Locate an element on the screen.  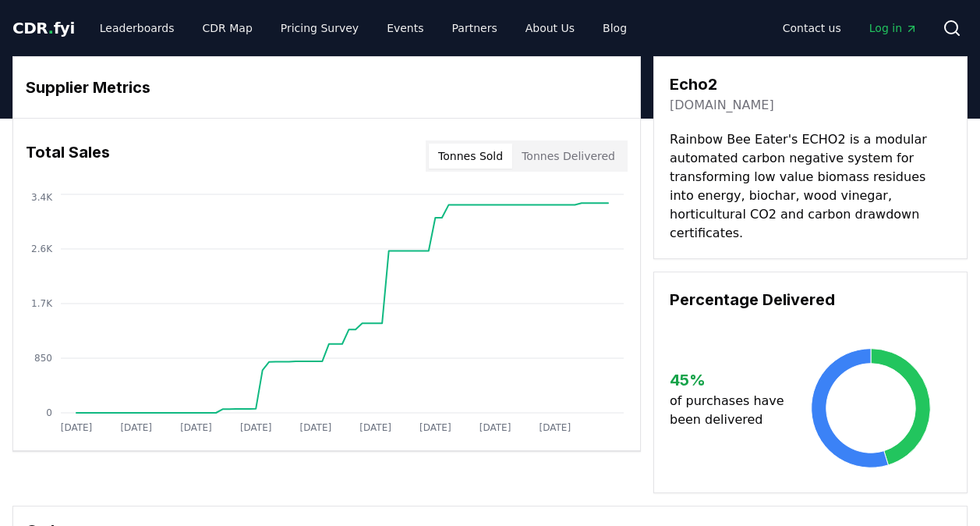
h3: Total Sales is located at coordinates (68, 156).